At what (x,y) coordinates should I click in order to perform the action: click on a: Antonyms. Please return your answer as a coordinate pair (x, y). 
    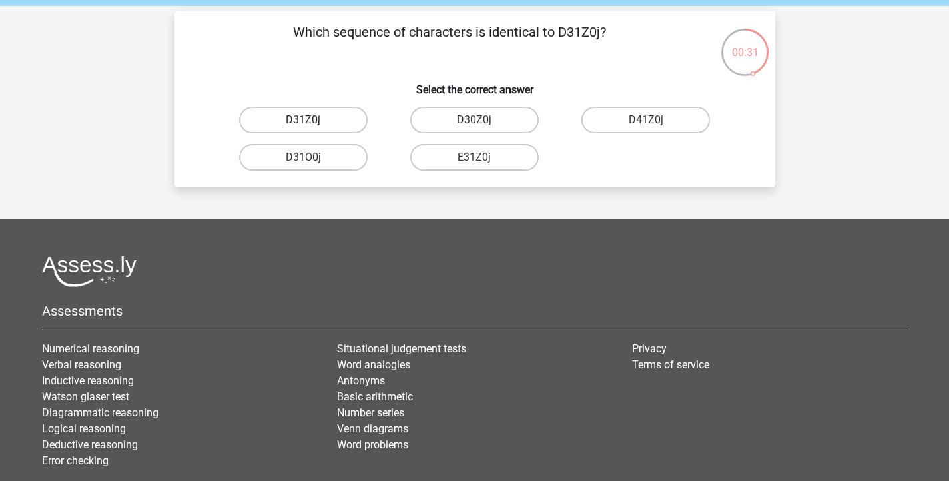
    Looking at the image, I should click on (361, 380).